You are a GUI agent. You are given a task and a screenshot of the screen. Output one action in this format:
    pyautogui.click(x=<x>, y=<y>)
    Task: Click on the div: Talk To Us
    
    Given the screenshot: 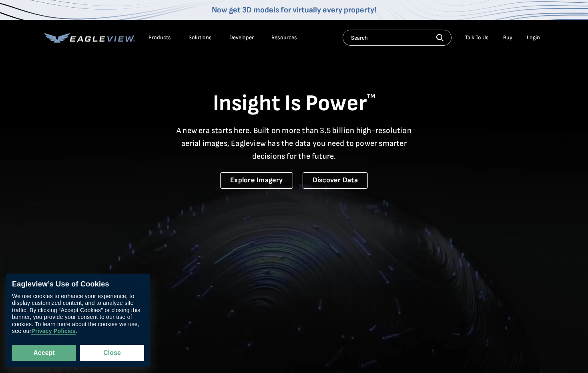 What is the action you would take?
    pyautogui.click(x=477, y=38)
    